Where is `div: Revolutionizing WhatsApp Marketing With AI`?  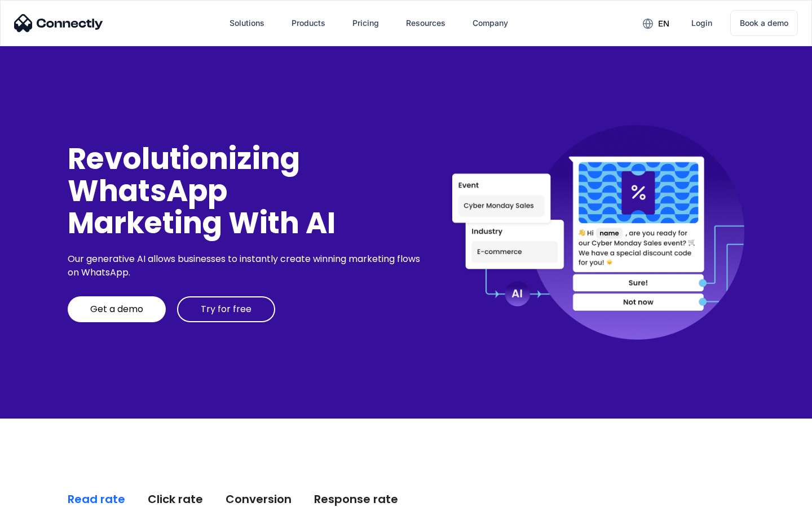
div: Revolutionizing WhatsApp Marketing With AI is located at coordinates (246, 191).